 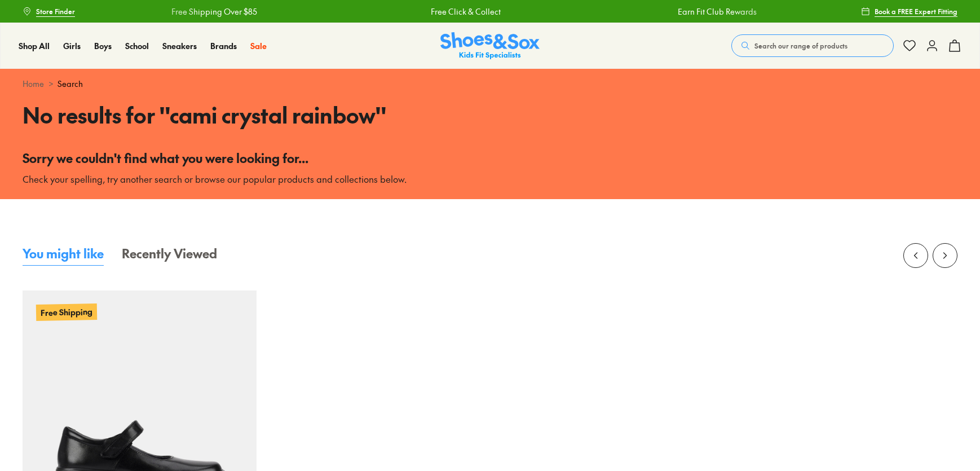 What do you see at coordinates (801, 46) in the screenshot?
I see `span: Search our range of products` at bounding box center [801, 46].